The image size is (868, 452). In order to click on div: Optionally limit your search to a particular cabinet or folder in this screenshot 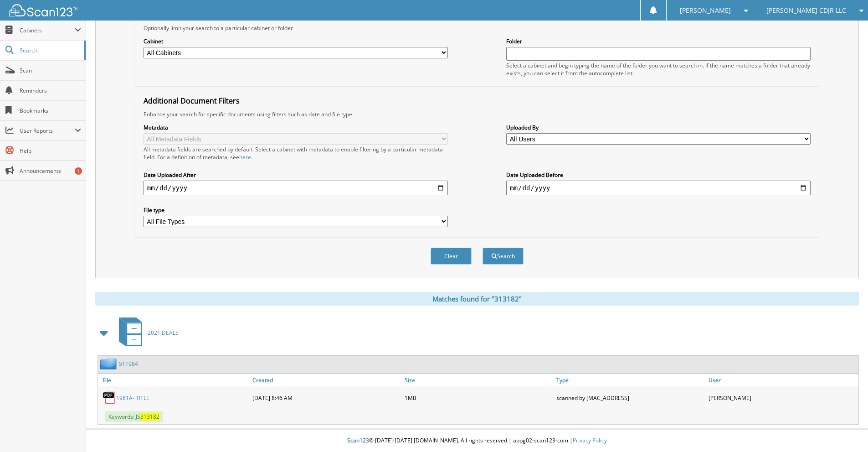, I will do `click(477, 28)`.